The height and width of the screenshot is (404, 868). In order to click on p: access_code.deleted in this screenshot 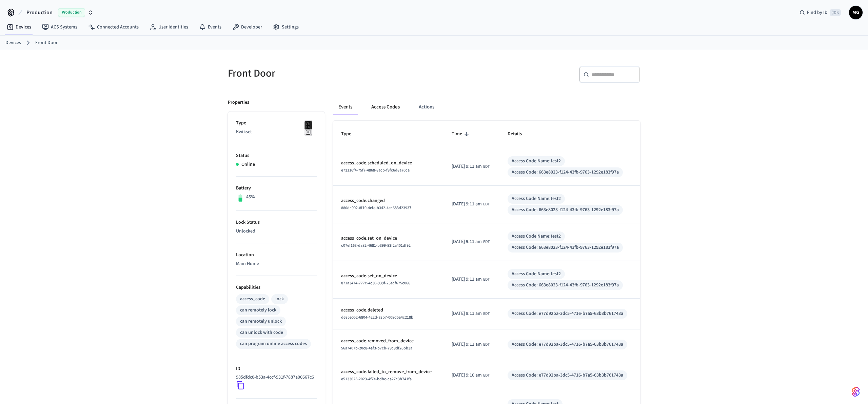, I will do `click(388, 310)`.